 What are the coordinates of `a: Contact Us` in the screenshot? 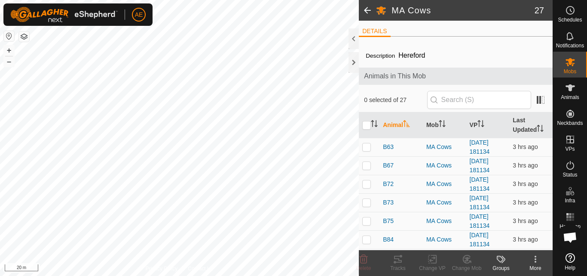 It's located at (200, 268).